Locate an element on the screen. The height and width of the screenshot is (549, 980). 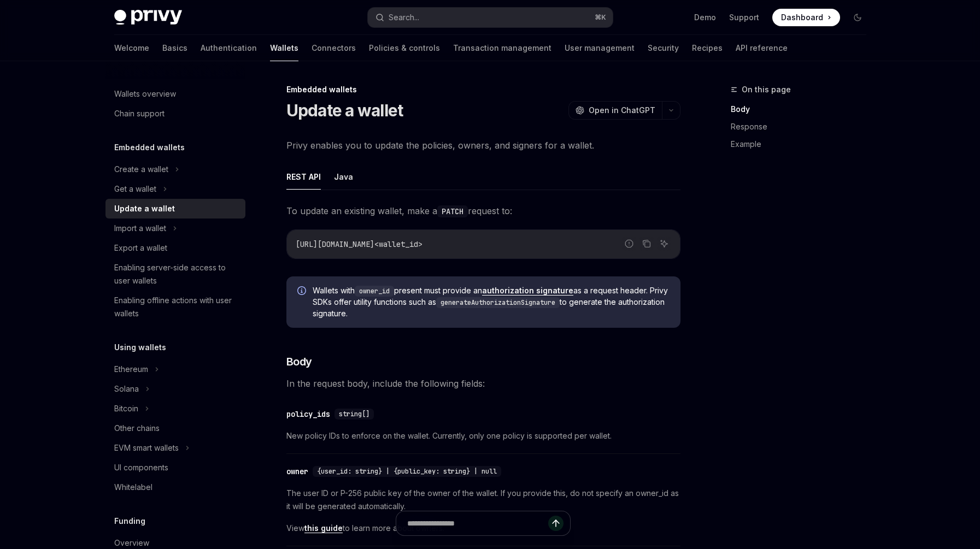
a: Dashboard is located at coordinates (806, 18).